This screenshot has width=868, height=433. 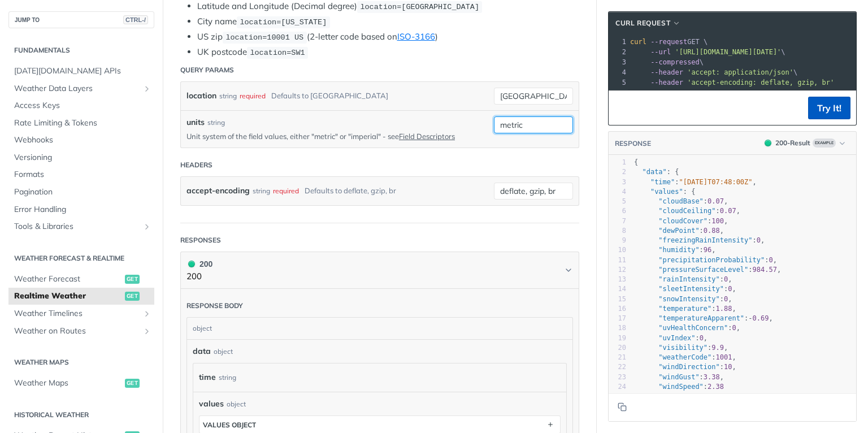 I want to click on span: "windDirection", so click(x=689, y=367).